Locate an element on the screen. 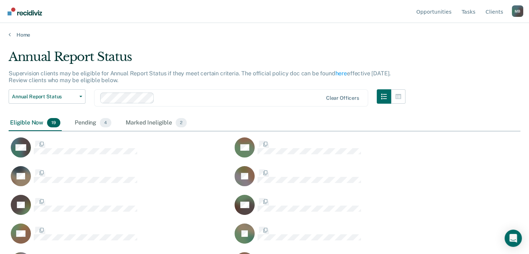 The height and width of the screenshot is (254, 529). div: CaseloadOpportunityCell-08030957 is located at coordinates (344, 238).